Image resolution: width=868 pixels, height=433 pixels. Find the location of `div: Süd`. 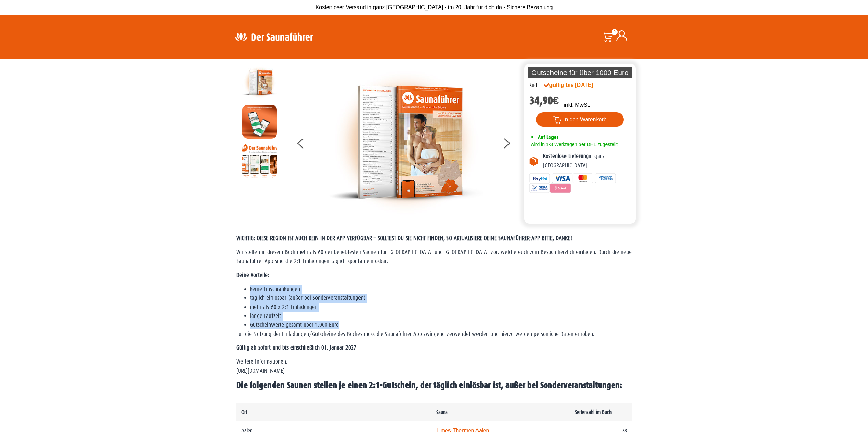

div: Süd is located at coordinates (533, 85).